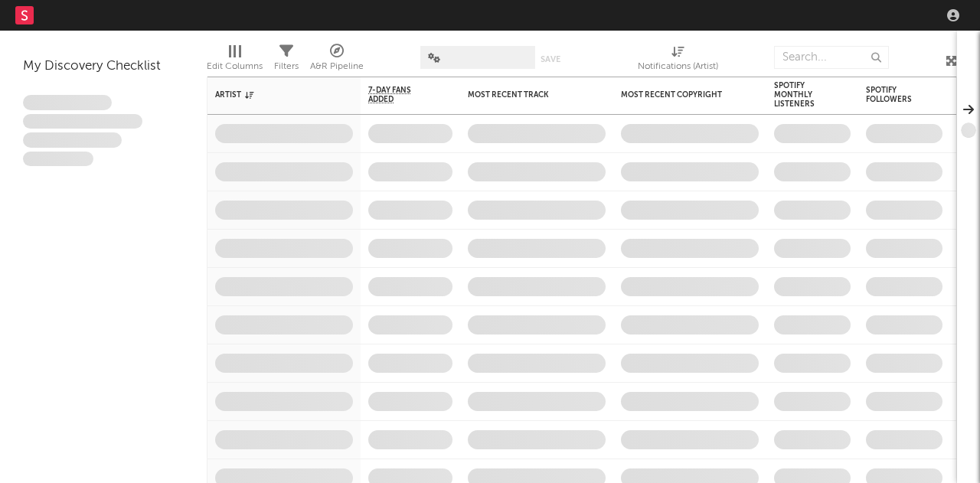 This screenshot has height=483, width=980. I want to click on input: Search..., so click(831, 57).